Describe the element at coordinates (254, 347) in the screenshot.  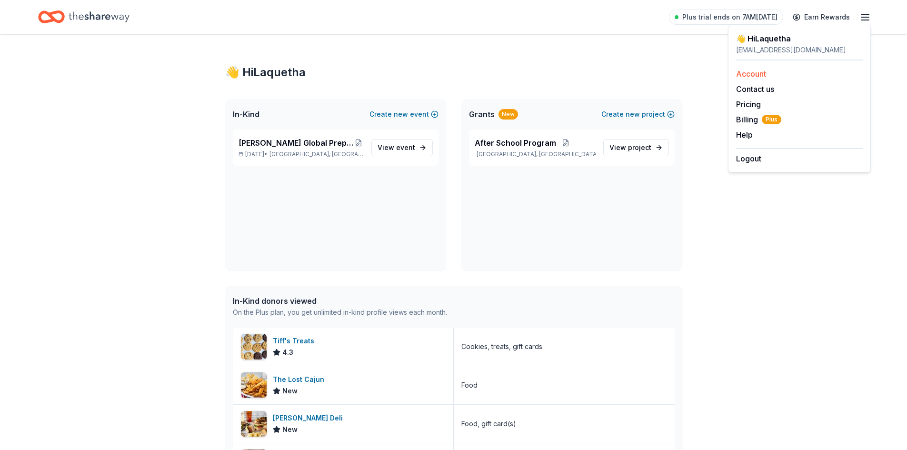
I see `img: Image for Tiff's Treats` at that location.